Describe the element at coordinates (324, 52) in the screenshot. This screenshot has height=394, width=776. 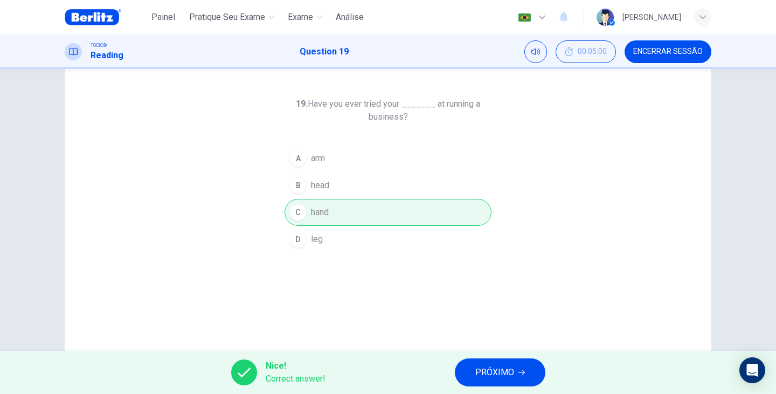
I see `h1: Question 19` at that location.